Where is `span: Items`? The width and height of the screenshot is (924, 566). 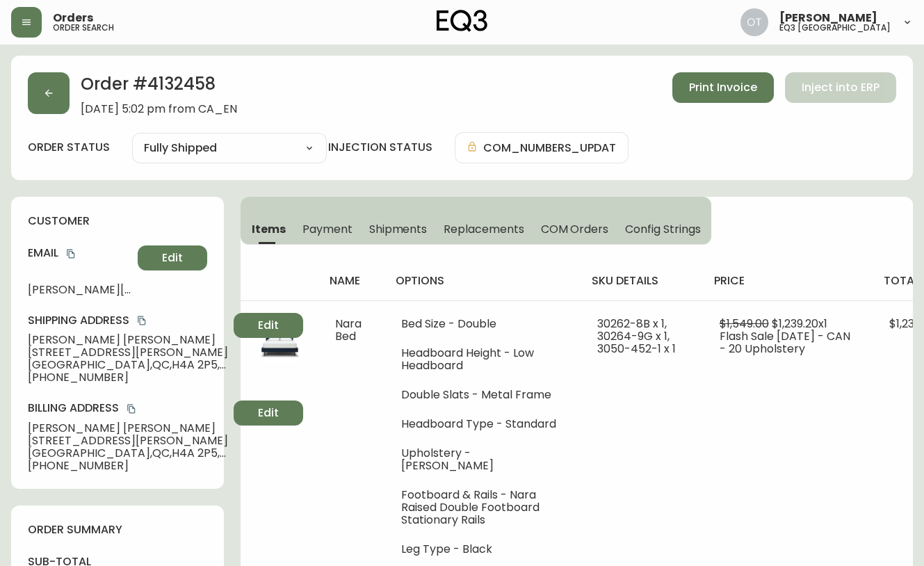
span: Items is located at coordinates (268, 228).